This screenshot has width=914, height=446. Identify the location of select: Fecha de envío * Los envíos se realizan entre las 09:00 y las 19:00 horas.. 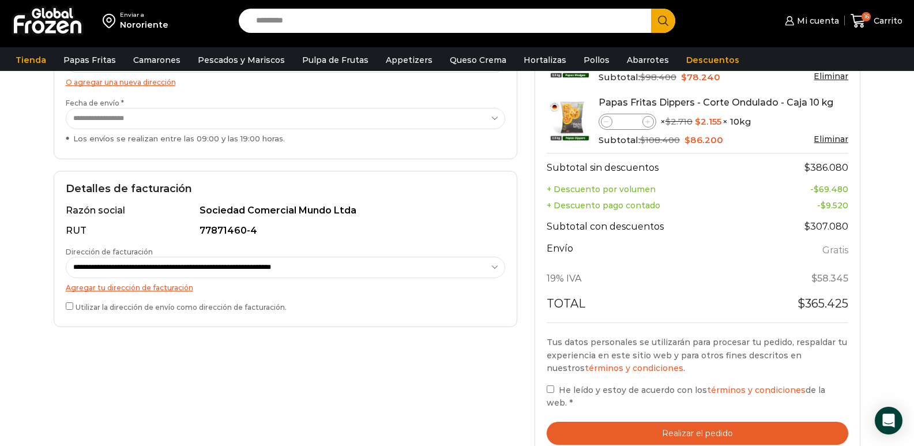
(285, 118).